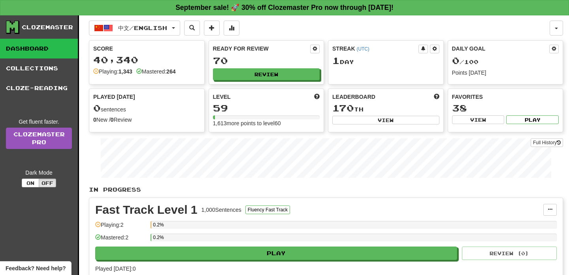 This screenshot has height=275, width=569. What do you see at coordinates (143, 28) in the screenshot?
I see `span: 中文 / English` at bounding box center [143, 28].